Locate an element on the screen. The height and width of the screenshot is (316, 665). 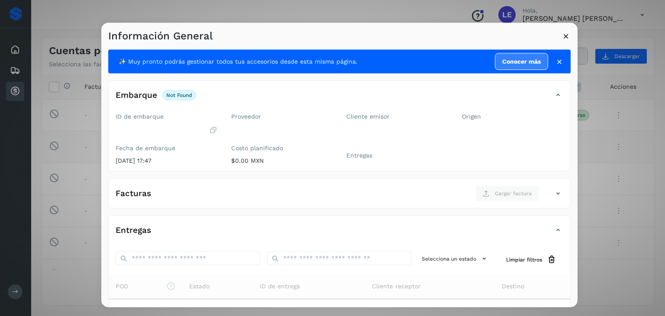
div: Entregas is located at coordinates (339, 234).